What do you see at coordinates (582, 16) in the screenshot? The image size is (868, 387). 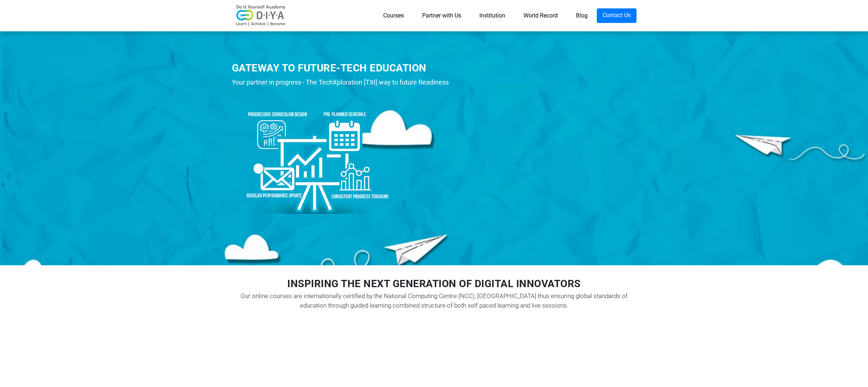 I see `a: Blog` at bounding box center [582, 16].